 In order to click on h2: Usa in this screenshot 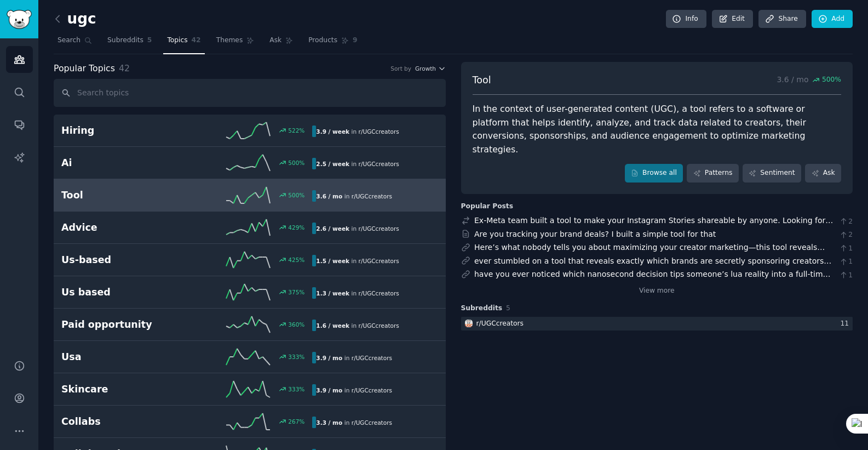, I will do `click(124, 357)`.